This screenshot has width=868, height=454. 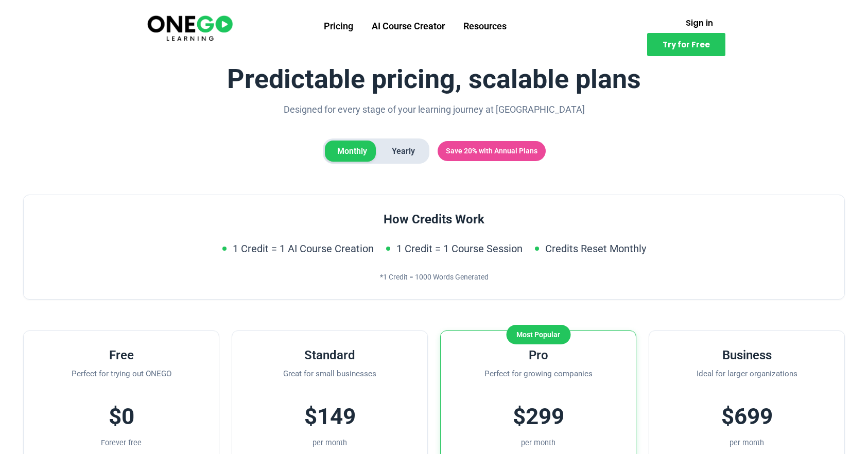 I want to click on p: Perfect for growing companies, so click(x=538, y=378).